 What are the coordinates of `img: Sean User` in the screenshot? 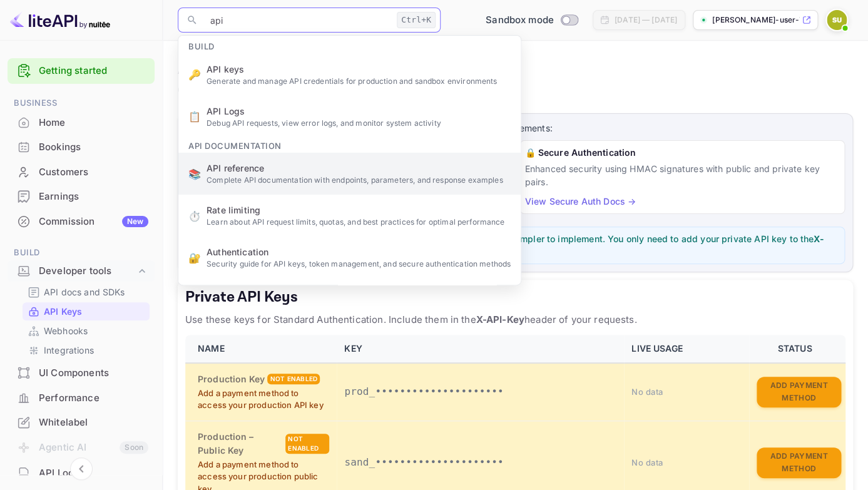 It's located at (837, 20).